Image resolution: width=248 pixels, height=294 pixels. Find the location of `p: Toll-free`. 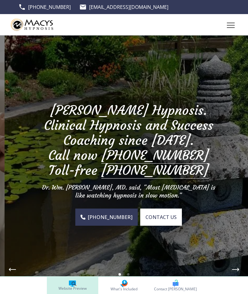

p: Toll-free is located at coordinates (129, 170).